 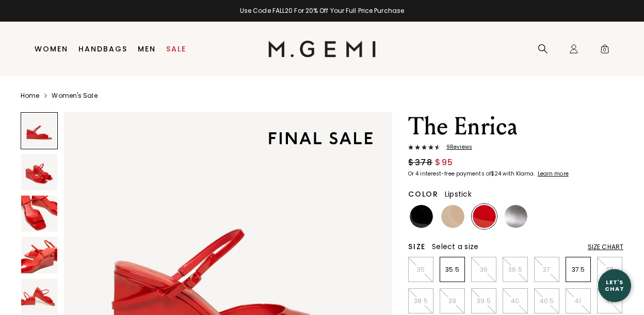 What do you see at coordinates (322, 49) in the screenshot?
I see `img: M.Gemi` at bounding box center [322, 49].